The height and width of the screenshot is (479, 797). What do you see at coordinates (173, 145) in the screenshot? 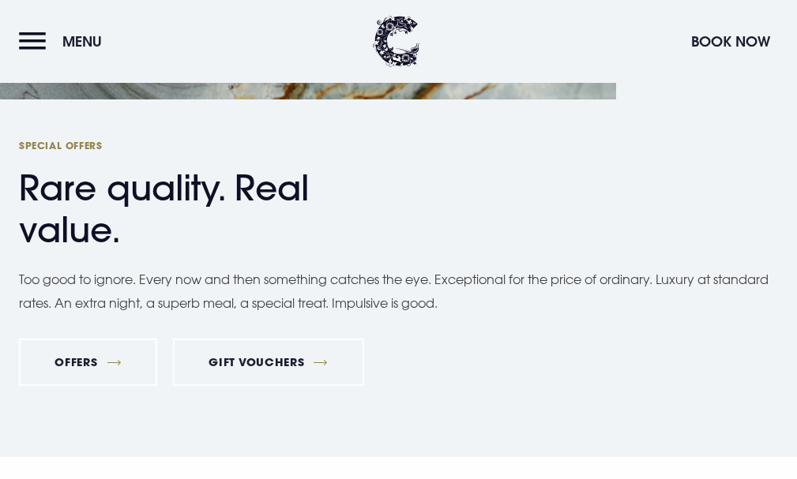
I see `span: Special Offers` at bounding box center [173, 145].